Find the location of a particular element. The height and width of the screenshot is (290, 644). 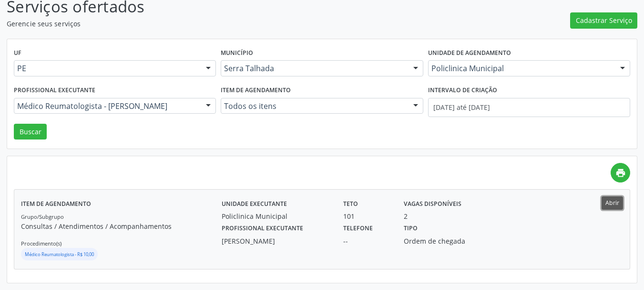

button: Cadastrar Serviço is located at coordinates (604, 21).